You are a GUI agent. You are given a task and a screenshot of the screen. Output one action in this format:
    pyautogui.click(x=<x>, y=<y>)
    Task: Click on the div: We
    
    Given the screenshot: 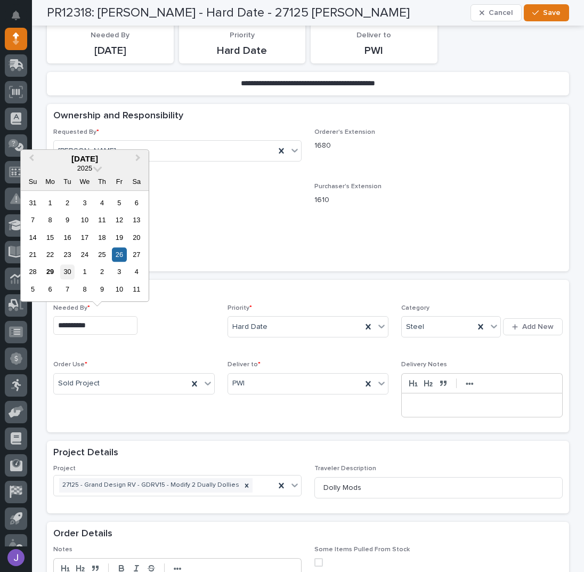 What is the action you would take?
    pyautogui.click(x=84, y=181)
    